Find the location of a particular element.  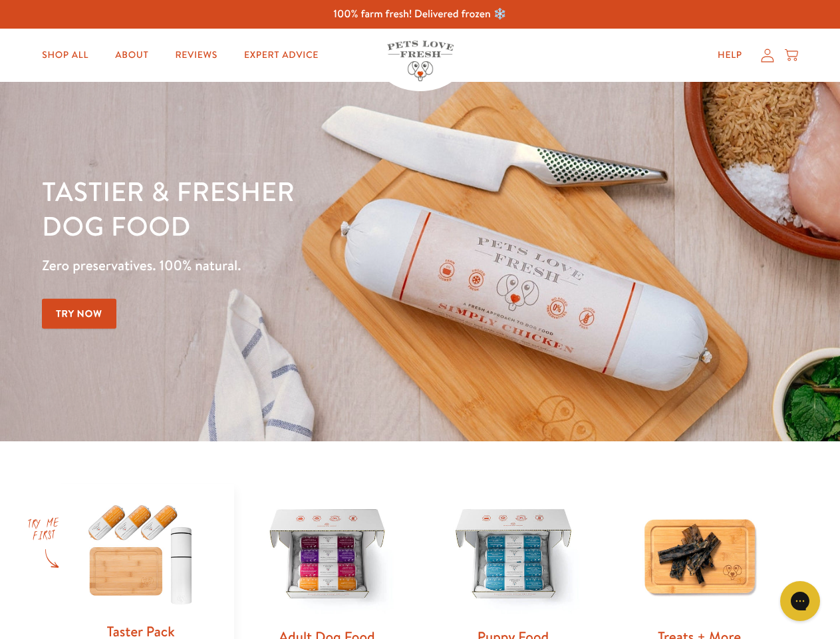

img: Pets Love Fresh is located at coordinates (421, 61).